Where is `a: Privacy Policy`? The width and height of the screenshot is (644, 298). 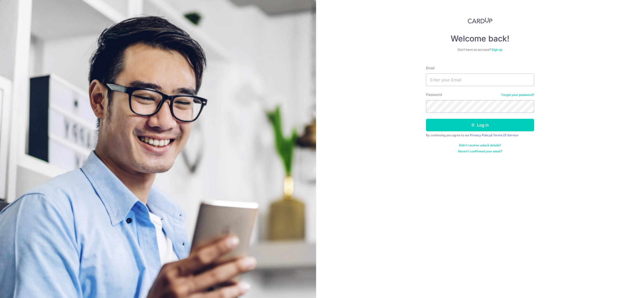 a: Privacy Policy is located at coordinates (480, 135).